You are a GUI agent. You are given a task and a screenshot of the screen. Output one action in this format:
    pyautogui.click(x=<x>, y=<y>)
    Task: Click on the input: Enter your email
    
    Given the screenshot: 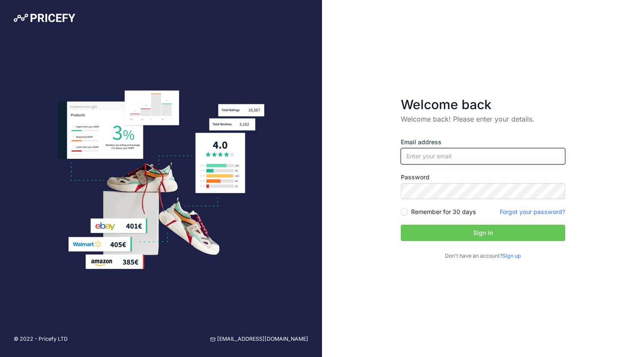 What is the action you would take?
    pyautogui.click(x=483, y=156)
    